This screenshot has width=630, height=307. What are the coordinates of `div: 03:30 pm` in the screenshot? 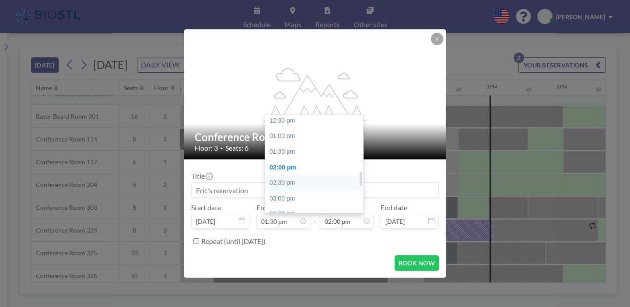 It's located at (314, 214).